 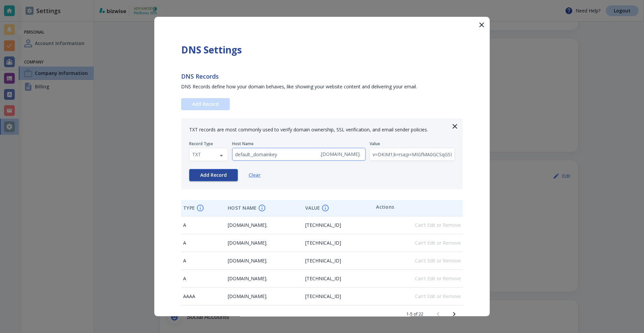 I want to click on button: Next page, so click(x=454, y=314).